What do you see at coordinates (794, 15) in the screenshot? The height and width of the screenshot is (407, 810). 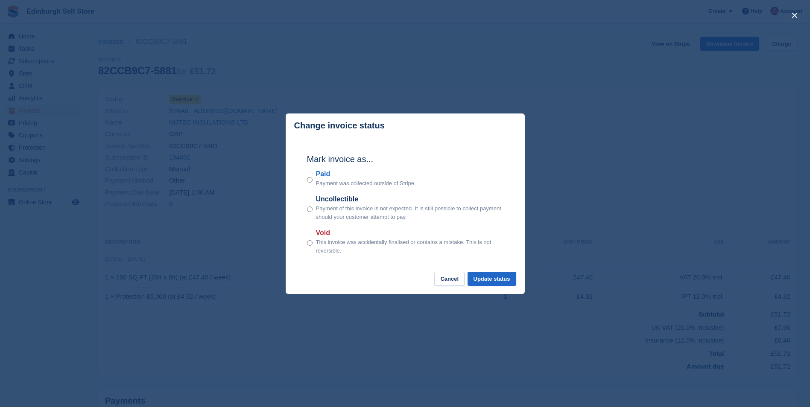 I see `button: close` at bounding box center [794, 15].